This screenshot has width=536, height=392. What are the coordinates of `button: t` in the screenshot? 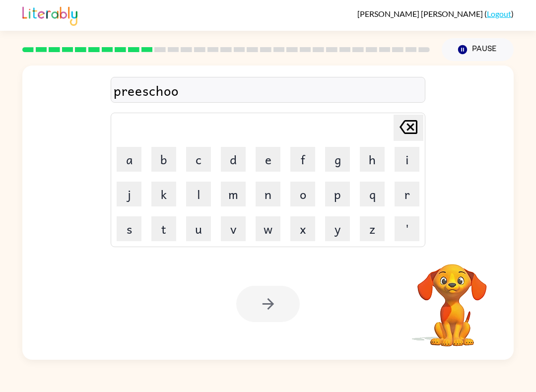 It's located at (164, 229).